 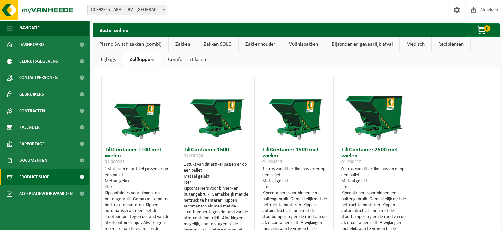 What do you see at coordinates (296, 110) in the screenshot?
I see `img: 01-000225` at bounding box center [296, 110].